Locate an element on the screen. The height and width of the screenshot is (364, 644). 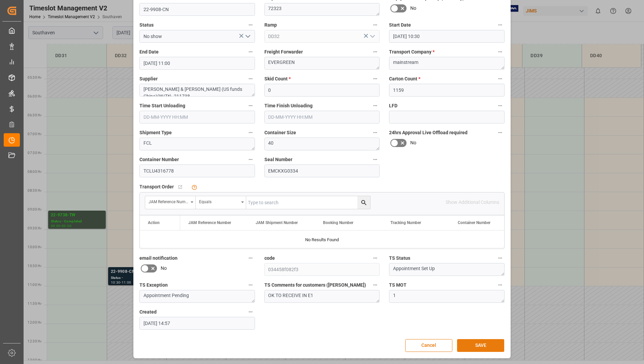
div: Action is located at coordinates (154, 223).